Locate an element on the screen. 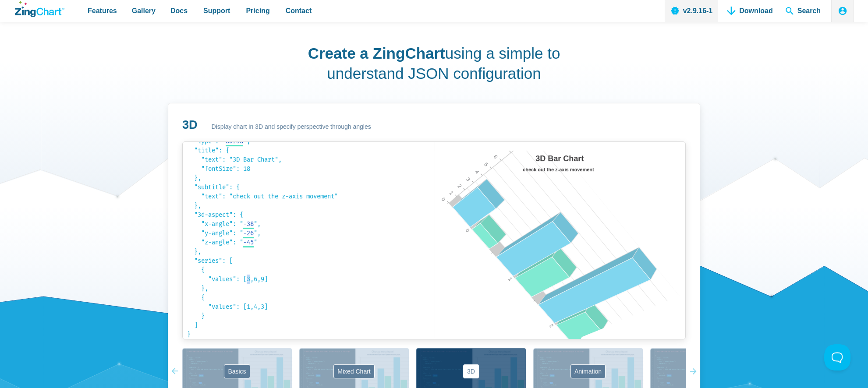  span: -26 is located at coordinates (248, 233).